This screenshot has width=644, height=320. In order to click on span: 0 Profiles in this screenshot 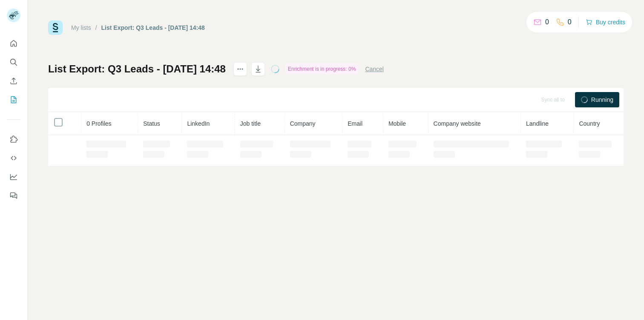, I will do `click(99, 124)`.